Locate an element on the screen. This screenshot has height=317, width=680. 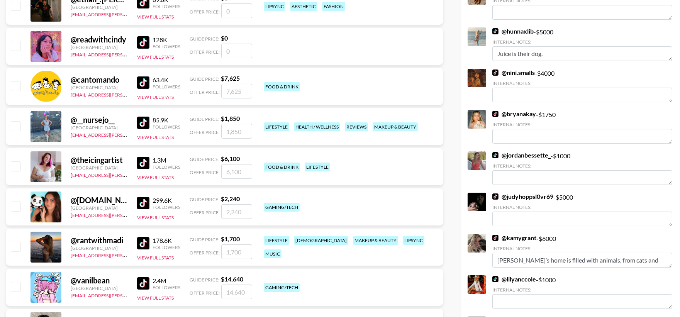
div: - $ 6000 is located at coordinates (582, 251).